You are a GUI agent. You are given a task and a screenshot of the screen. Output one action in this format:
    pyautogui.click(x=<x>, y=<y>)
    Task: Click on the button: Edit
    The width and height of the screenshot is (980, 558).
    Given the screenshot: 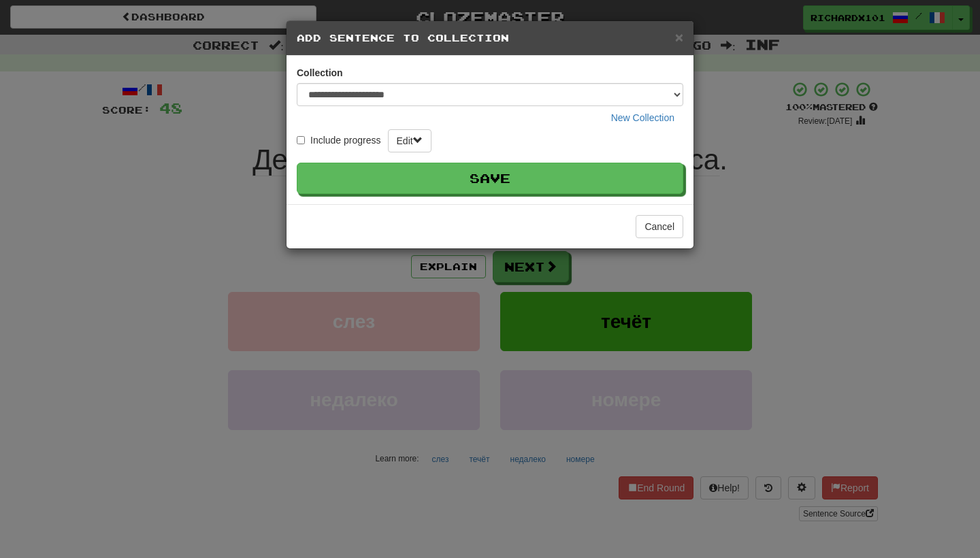 What is the action you would take?
    pyautogui.click(x=410, y=141)
    